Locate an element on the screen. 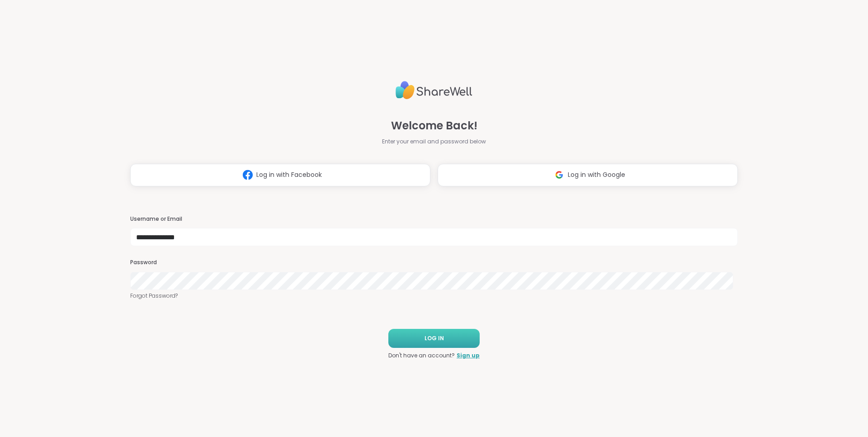 This screenshot has width=868, height=437. span: LOG IN is located at coordinates (434, 338).